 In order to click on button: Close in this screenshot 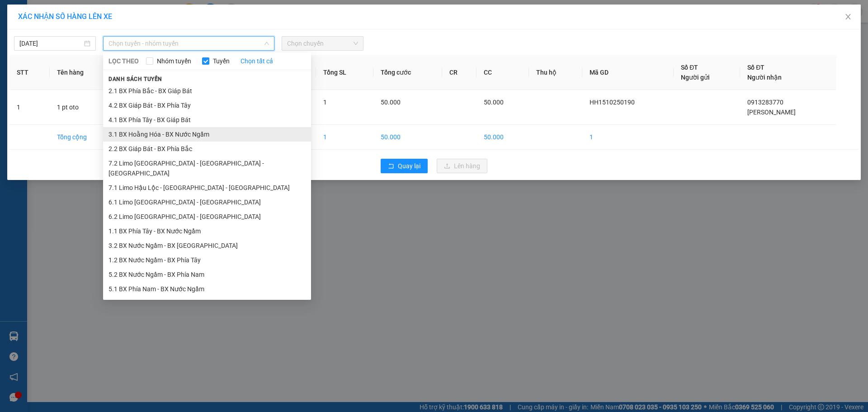, I will do `click(849, 17)`.